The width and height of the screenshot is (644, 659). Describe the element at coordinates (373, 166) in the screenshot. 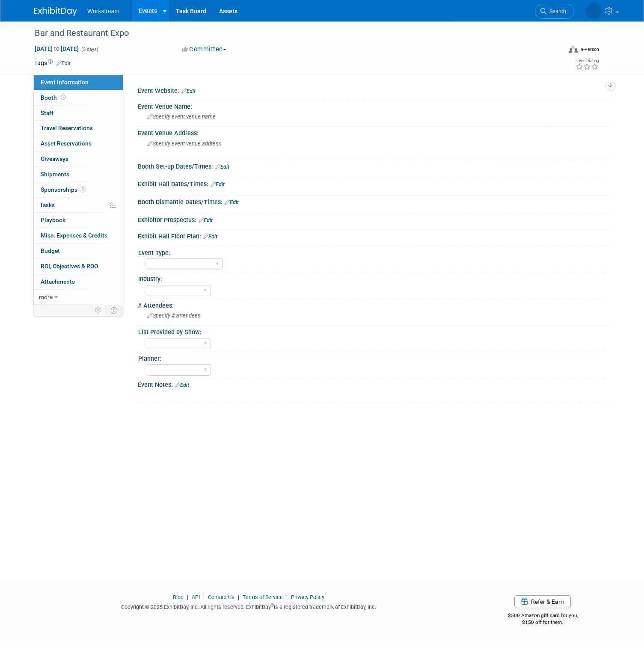

I see `div: Booth Set-up Dates/Times:` at that location.